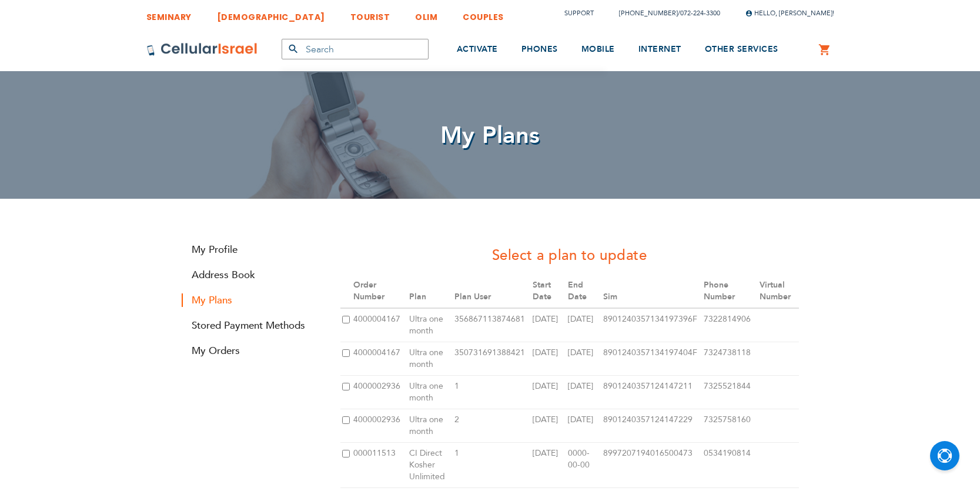  Describe the element at coordinates (252, 351) in the screenshot. I see `a: My Orders` at that location.